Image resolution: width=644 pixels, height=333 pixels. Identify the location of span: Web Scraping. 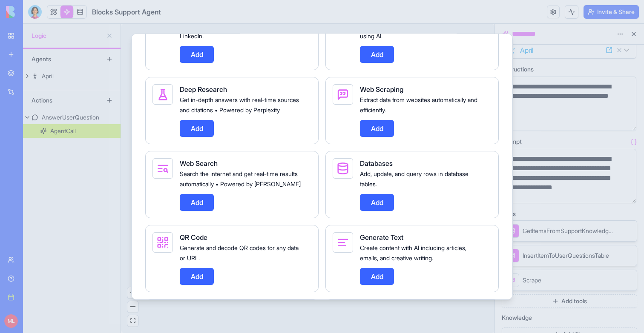
(381, 89).